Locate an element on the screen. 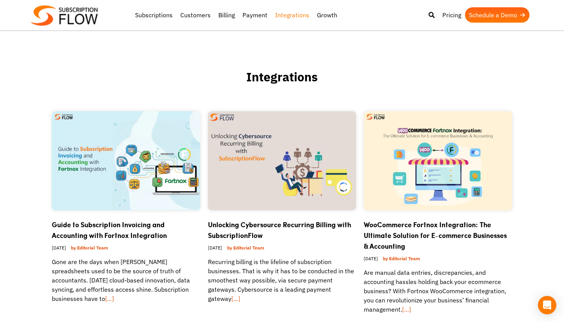 The height and width of the screenshot is (322, 564). a: Integrations is located at coordinates (292, 15).